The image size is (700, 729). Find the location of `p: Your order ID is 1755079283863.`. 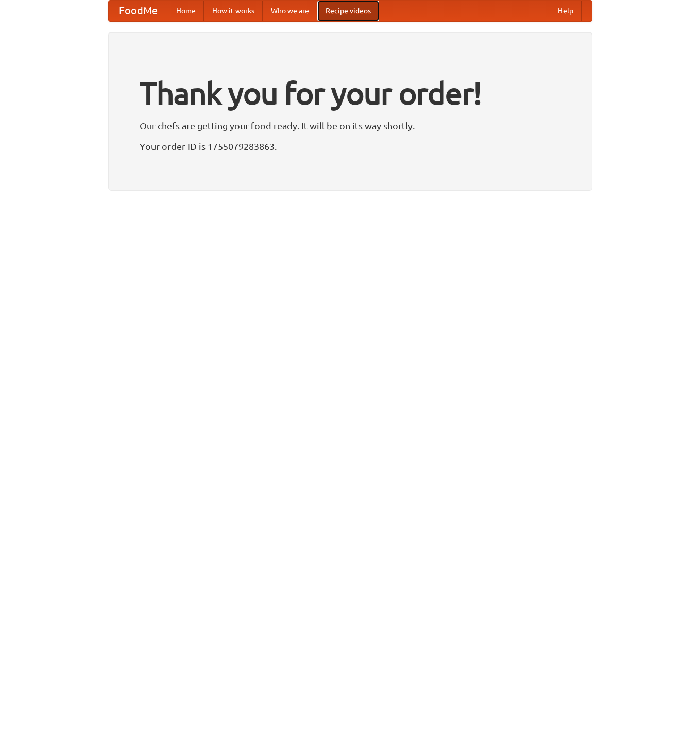

p: Your order ID is 1755079283863. is located at coordinates (350, 147).